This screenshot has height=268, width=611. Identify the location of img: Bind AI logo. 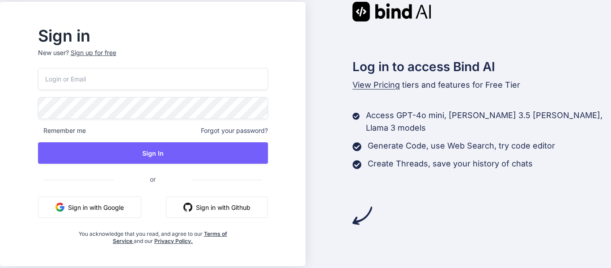
(392, 12).